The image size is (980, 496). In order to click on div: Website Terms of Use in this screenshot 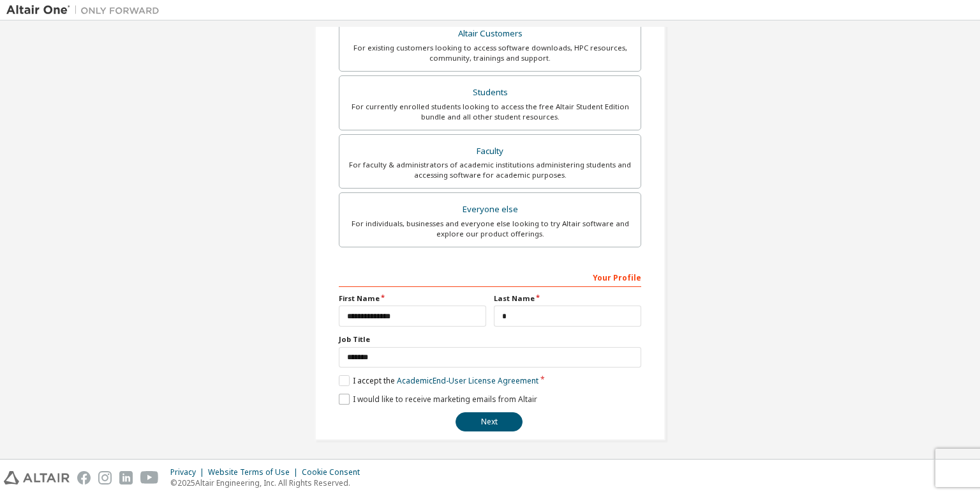, I will do `click(254, 472)`.